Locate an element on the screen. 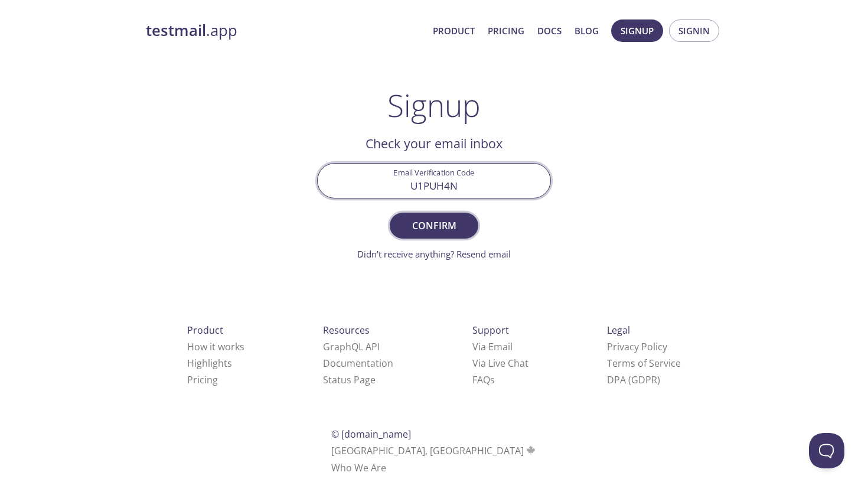 The image size is (868, 492). a: Who We Are is located at coordinates (359, 468).